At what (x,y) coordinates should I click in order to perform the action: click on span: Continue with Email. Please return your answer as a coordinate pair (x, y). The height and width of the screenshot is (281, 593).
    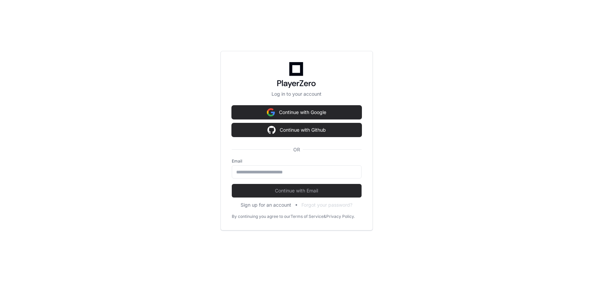
    Looking at the image, I should click on (296, 191).